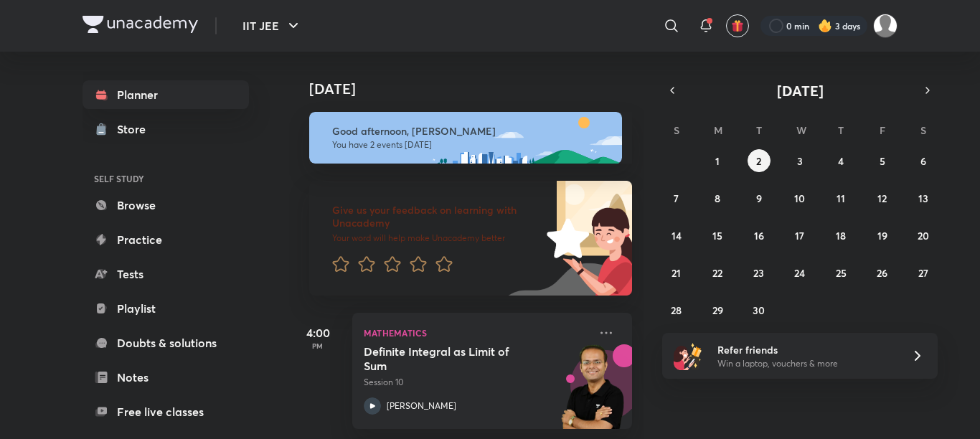 This screenshot has width=980, height=439. What do you see at coordinates (882, 235) in the screenshot?
I see `button: September 19, 2025` at bounding box center [882, 235].